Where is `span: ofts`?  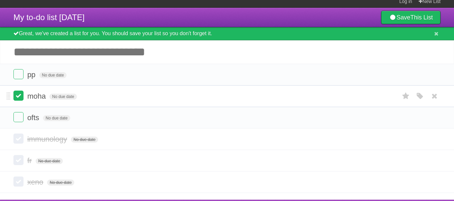
span: ofts is located at coordinates (34, 118).